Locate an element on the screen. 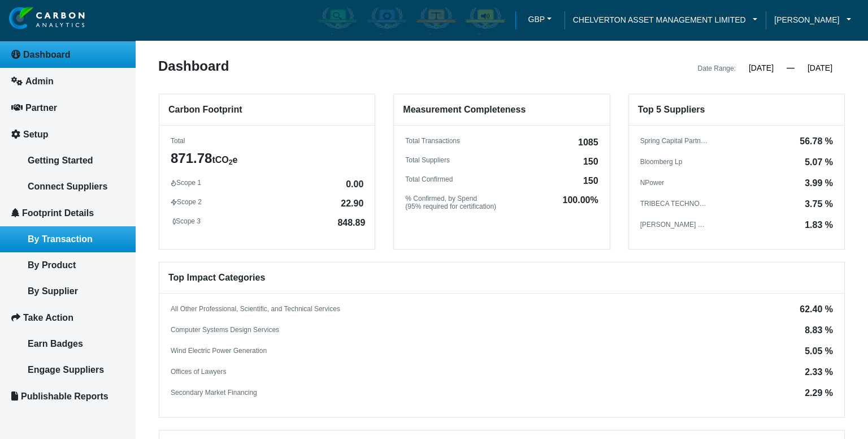 The width and height of the screenshot is (868, 439). div: Scope 2 is located at coordinates (267, 202).